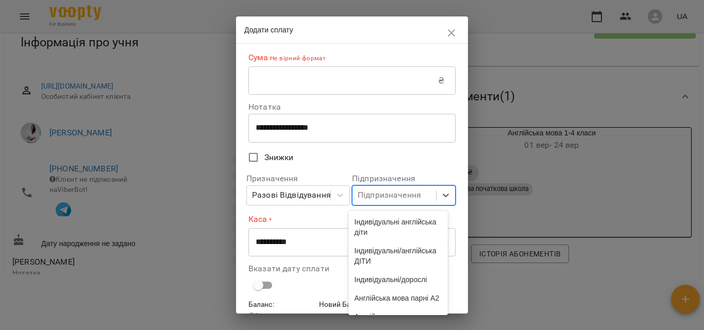 The image size is (704, 330). I want to click on div: Індивідуальні англійська діти, so click(398, 227).